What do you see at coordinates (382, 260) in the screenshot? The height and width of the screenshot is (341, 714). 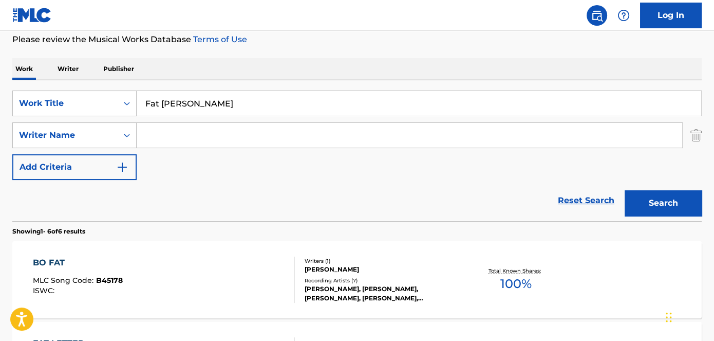 I see `div: Writers ( 1 )` at bounding box center [382, 260].